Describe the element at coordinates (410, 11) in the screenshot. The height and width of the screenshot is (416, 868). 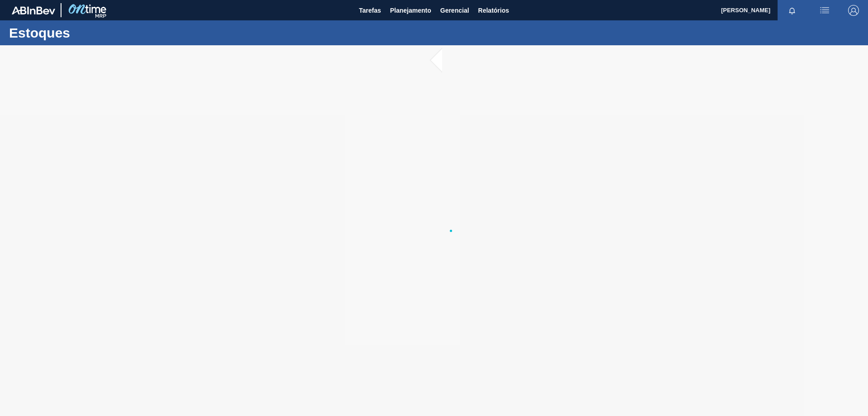
I see `span: Planejamento` at that location.